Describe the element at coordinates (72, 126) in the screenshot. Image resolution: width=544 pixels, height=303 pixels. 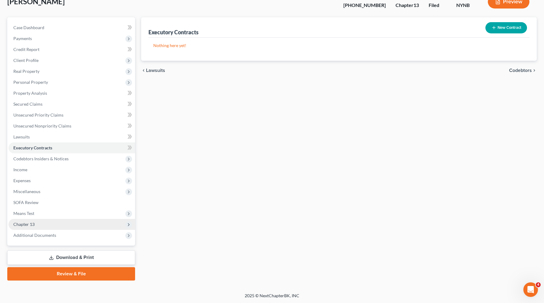
I see `a: Unsecured Nonpriority Claims` at that location.